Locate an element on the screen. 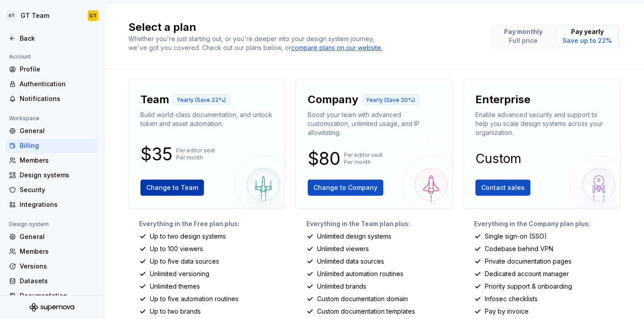 The width and height of the screenshot is (644, 319). a: compare plans on our website. is located at coordinates (337, 48).